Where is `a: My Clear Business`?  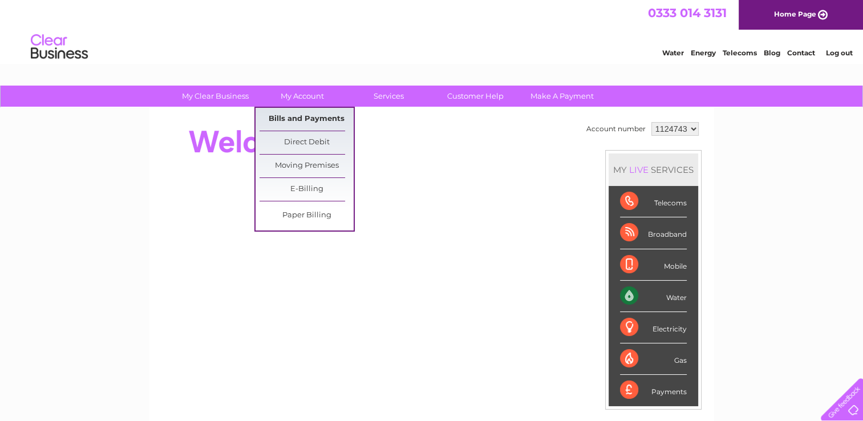
a: My Clear Business is located at coordinates (215, 96).